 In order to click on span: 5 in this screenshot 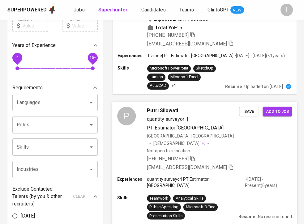, I will do `click(180, 28)`.